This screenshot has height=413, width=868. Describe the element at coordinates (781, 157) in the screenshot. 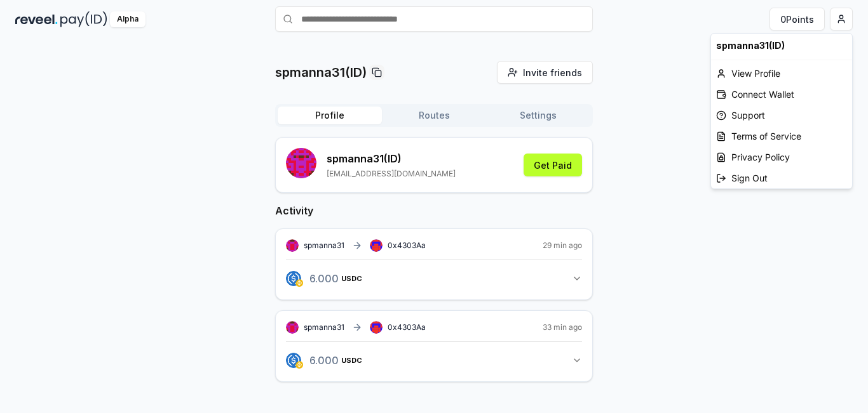

I see `a: Privacy Policy` at that location.